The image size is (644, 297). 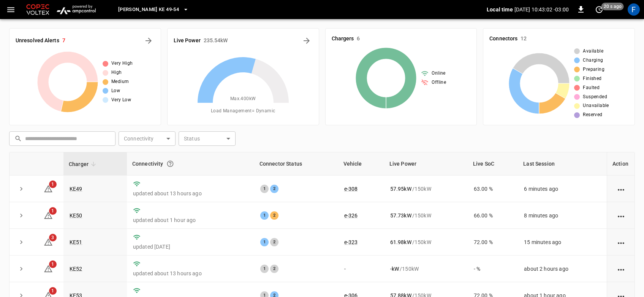 What do you see at coordinates (190, 164) in the screenshot?
I see `div: Connectivity` at bounding box center [190, 164].